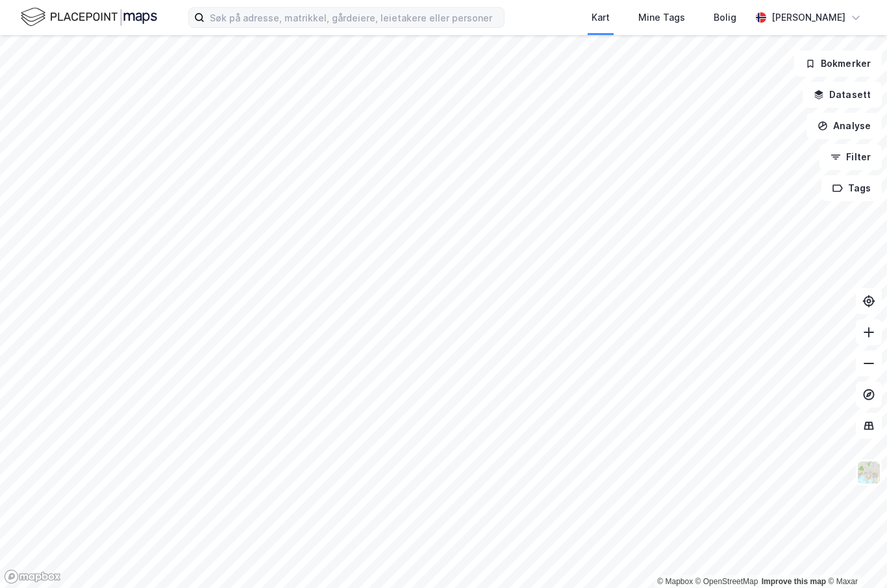 The image size is (887, 588). What do you see at coordinates (601, 18) in the screenshot?
I see `div: Kart` at bounding box center [601, 18].